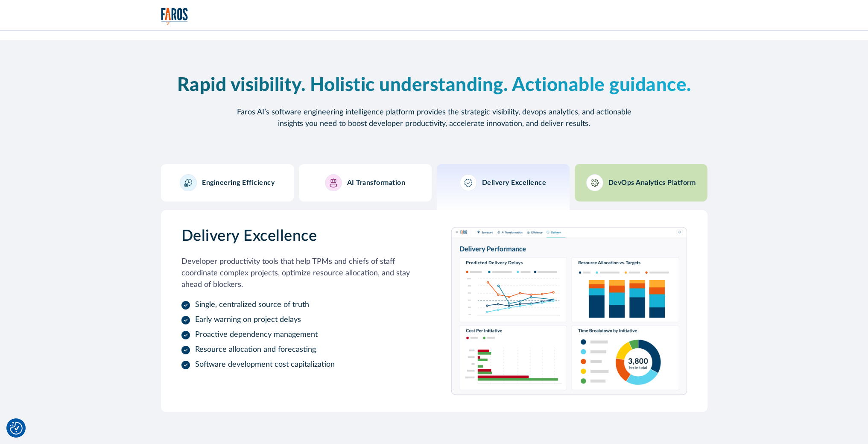 This screenshot has height=444, width=868. What do you see at coordinates (376, 182) in the screenshot?
I see `h3: AI Transformation` at bounding box center [376, 182].